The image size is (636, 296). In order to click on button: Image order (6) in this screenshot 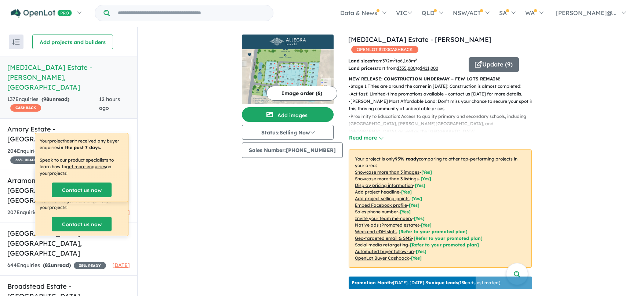, I will do `click(302, 93)`.